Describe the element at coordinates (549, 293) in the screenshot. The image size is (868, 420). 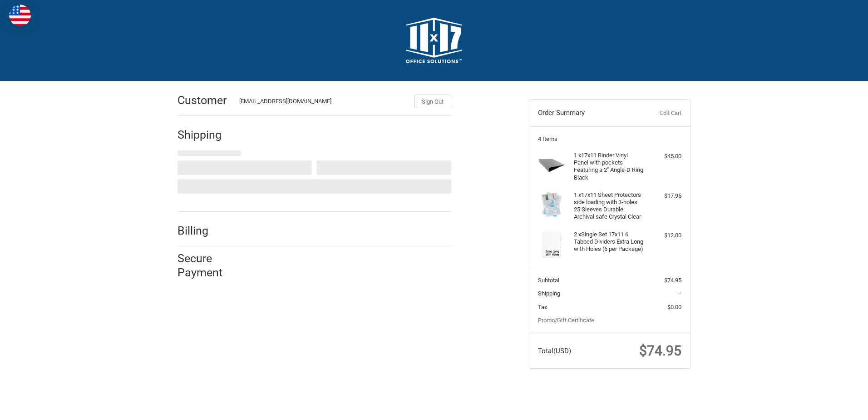
I see `span: Shipping` at that location.